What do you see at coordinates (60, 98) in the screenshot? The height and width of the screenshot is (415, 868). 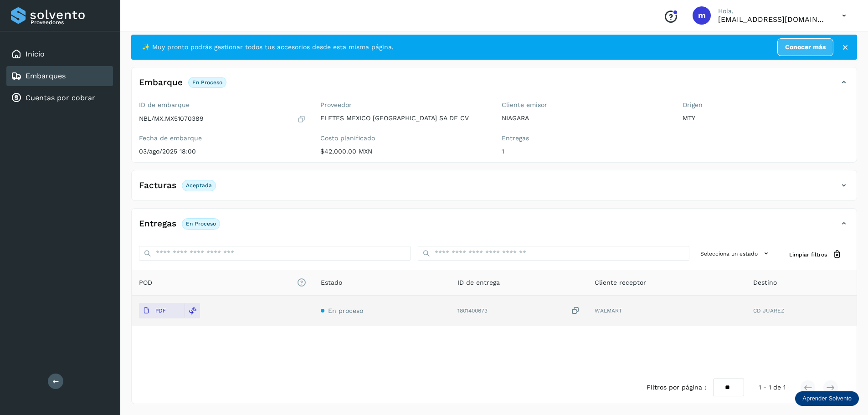 I see `div: Cuentas por cobrar` at bounding box center [60, 98].